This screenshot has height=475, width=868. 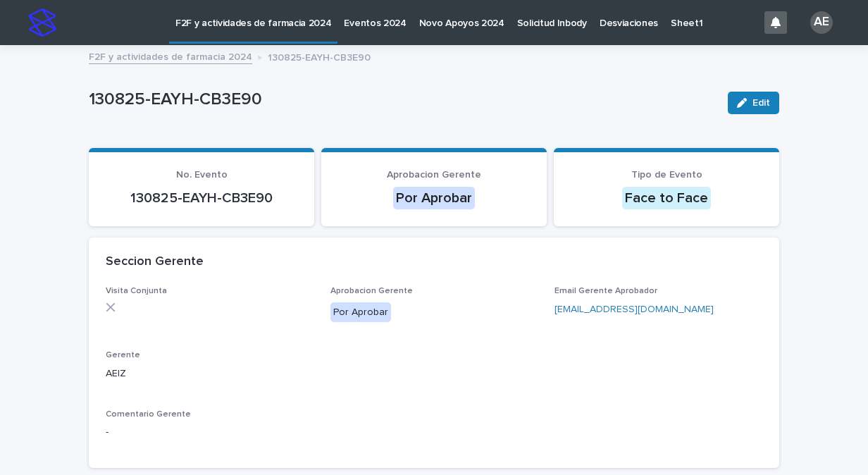 What do you see at coordinates (42, 22) in the screenshot?
I see `img: stacker-logo-s-only.png` at bounding box center [42, 22].